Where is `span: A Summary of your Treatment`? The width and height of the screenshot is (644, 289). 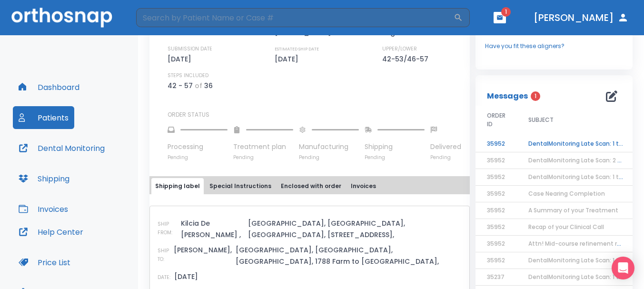
span: A Summary of your Treatment is located at coordinates (573, 210).